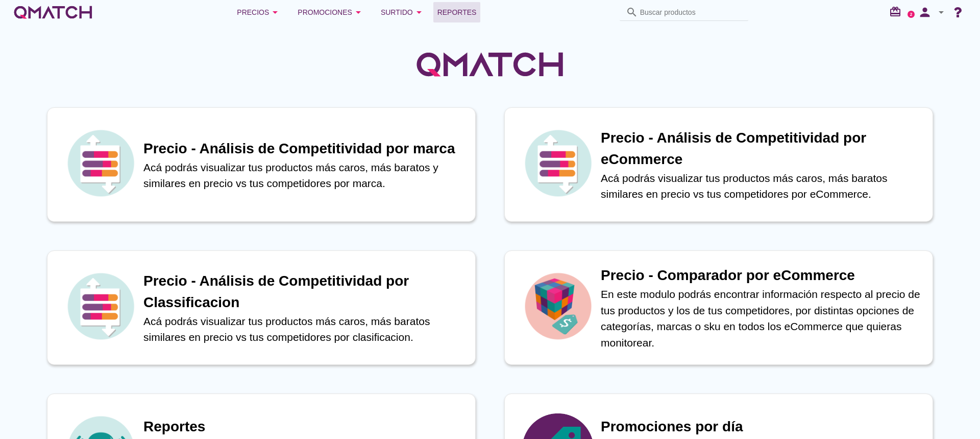 Image resolution: width=980 pixels, height=439 pixels. Describe the element at coordinates (331, 12) in the screenshot. I see `div: Promociones` at that location.